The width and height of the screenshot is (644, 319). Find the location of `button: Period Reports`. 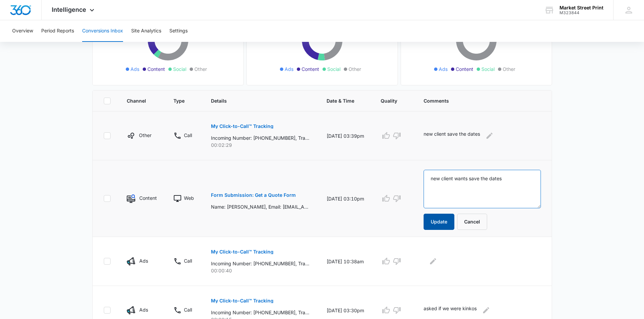

button: Period Reports is located at coordinates (57, 31).